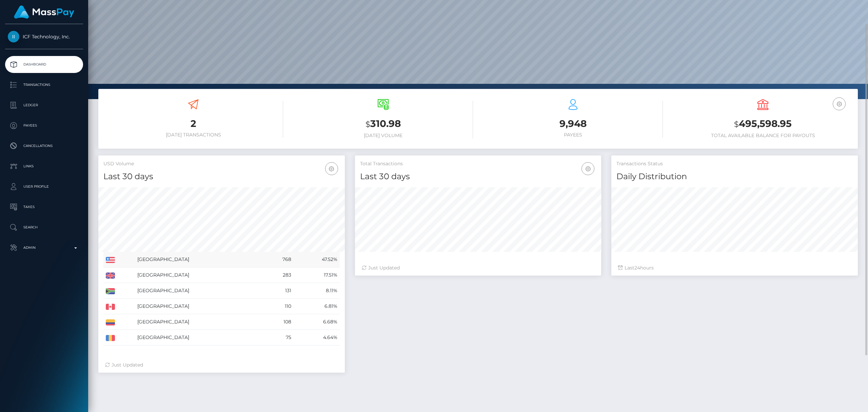 This screenshot has height=412, width=868. Describe the element at coordinates (44, 207) in the screenshot. I see `a: Taxes` at that location.